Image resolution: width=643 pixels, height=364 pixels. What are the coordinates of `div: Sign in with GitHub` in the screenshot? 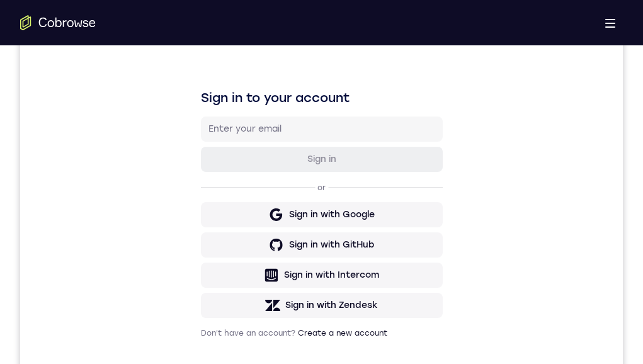 It's located at (311, 242).